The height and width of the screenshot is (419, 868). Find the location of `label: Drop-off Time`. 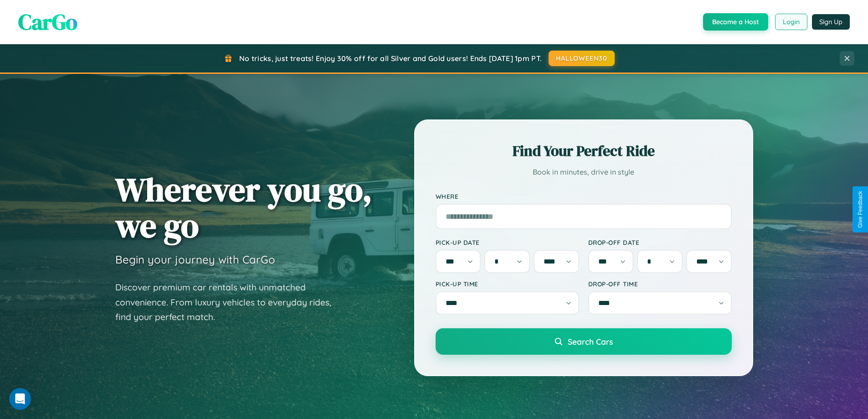

label: Drop-off Time is located at coordinates (660, 283).